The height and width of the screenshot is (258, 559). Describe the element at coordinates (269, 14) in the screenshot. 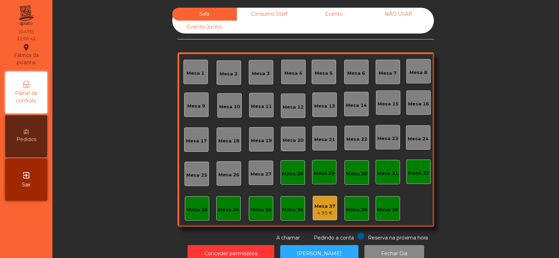

I see `div: Consumo Staff` at that location.